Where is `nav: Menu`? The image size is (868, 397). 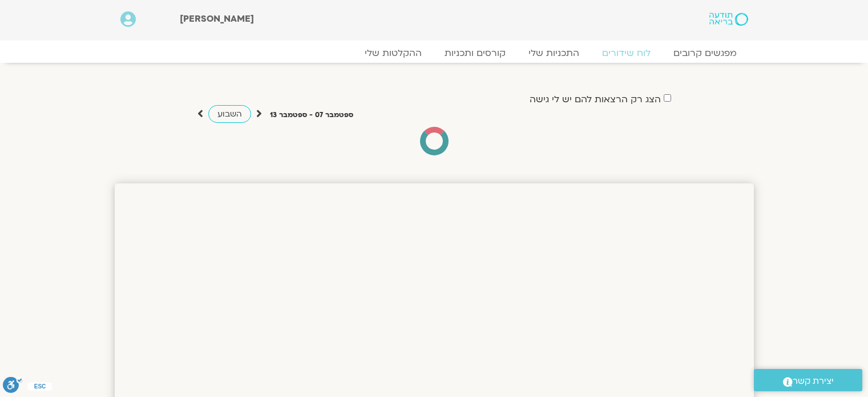
nav: Menu is located at coordinates (434, 53).